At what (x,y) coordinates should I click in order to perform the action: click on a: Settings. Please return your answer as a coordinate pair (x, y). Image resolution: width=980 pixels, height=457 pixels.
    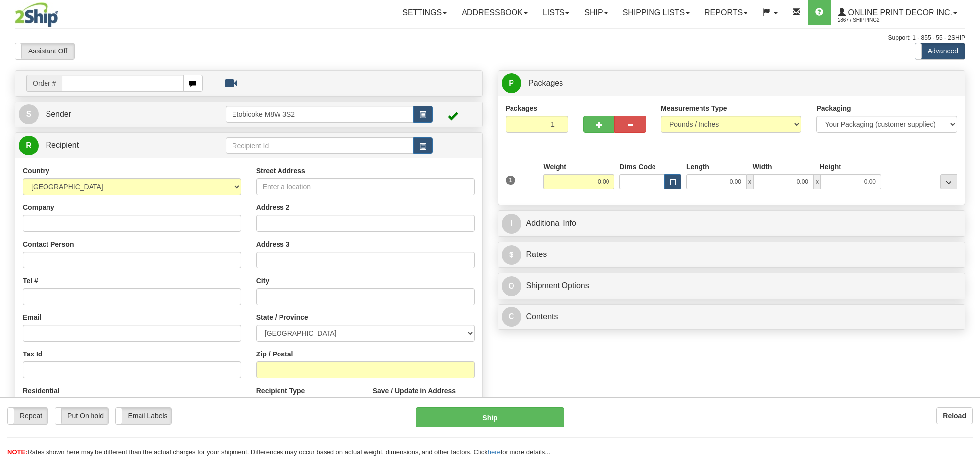
    Looking at the image, I should click on (425, 13).